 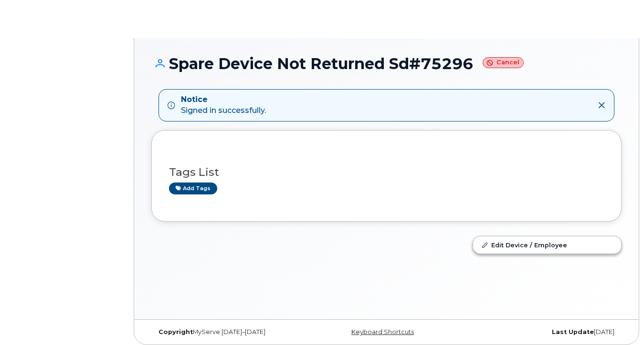 What do you see at coordinates (386, 172) in the screenshot?
I see `h3: Tags List` at bounding box center [386, 172].